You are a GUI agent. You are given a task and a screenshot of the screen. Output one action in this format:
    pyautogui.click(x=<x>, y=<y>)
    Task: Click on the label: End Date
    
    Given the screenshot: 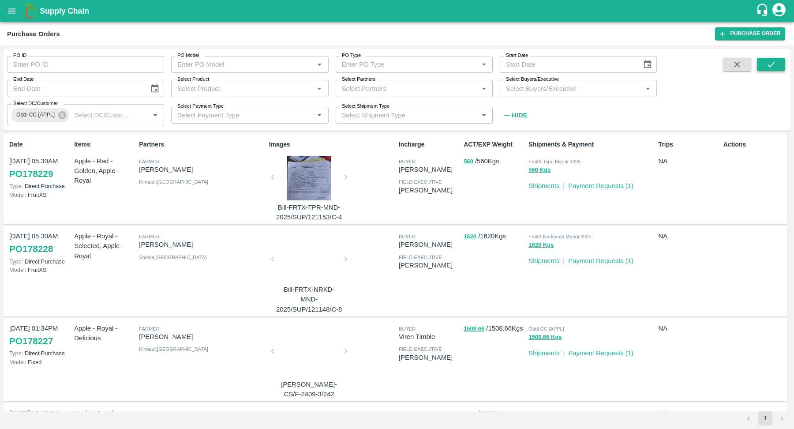 What is the action you would take?
    pyautogui.click(x=23, y=79)
    